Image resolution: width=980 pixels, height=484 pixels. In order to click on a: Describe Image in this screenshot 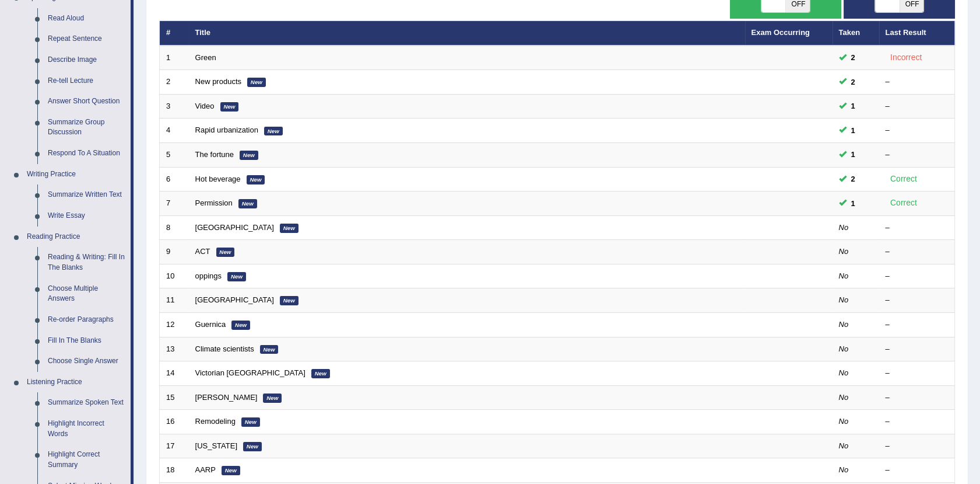, I will do `click(86, 60)`.